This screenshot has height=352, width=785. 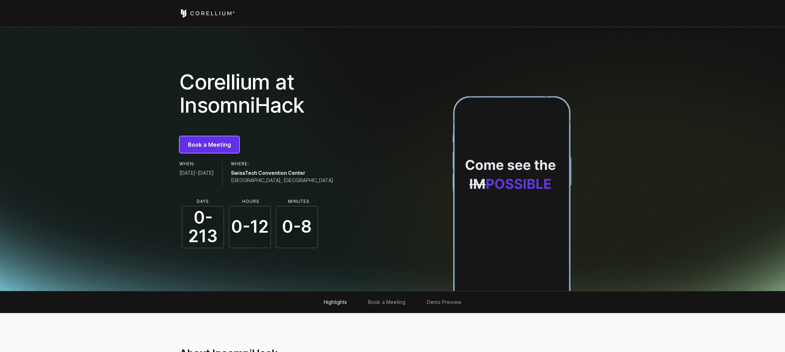 What do you see at coordinates (444, 301) in the screenshot?
I see `a: Demo Preview` at bounding box center [444, 301].